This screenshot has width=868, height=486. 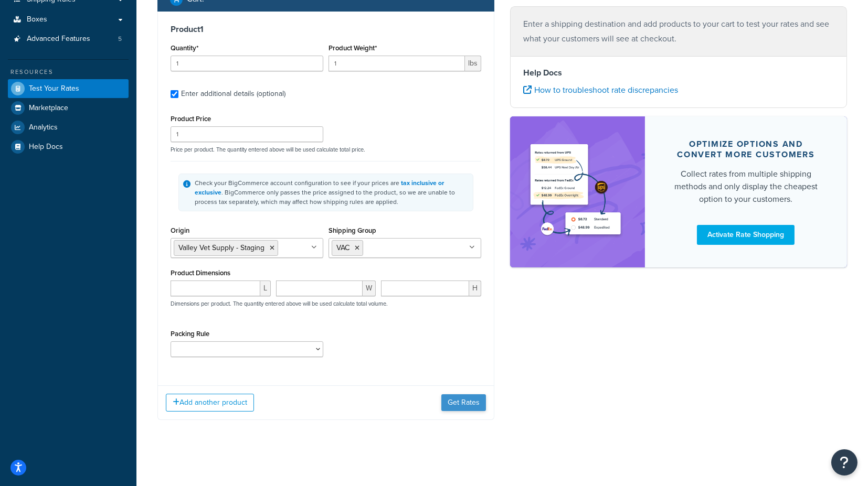 I want to click on button: Open Resource Center, so click(x=845, y=463).